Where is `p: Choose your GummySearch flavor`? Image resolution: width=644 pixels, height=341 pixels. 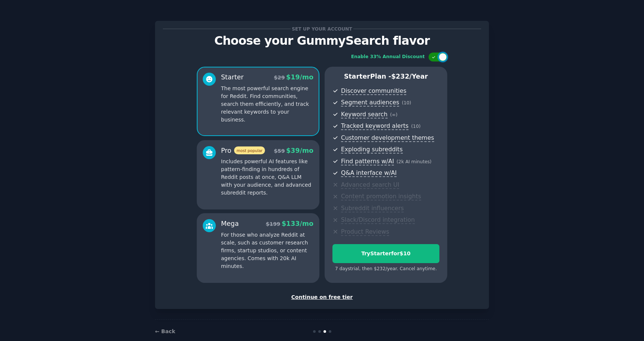 p: Choose your GummySearch flavor is located at coordinates (322, 41).